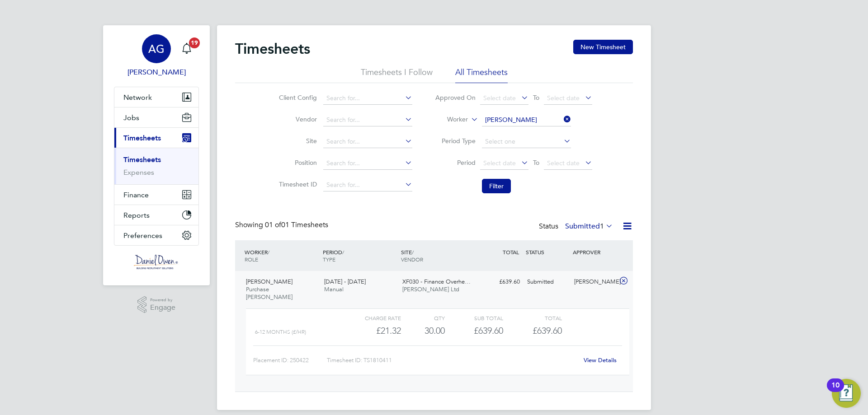  What do you see at coordinates (139, 172) in the screenshot?
I see `a: Expenses` at bounding box center [139, 172].